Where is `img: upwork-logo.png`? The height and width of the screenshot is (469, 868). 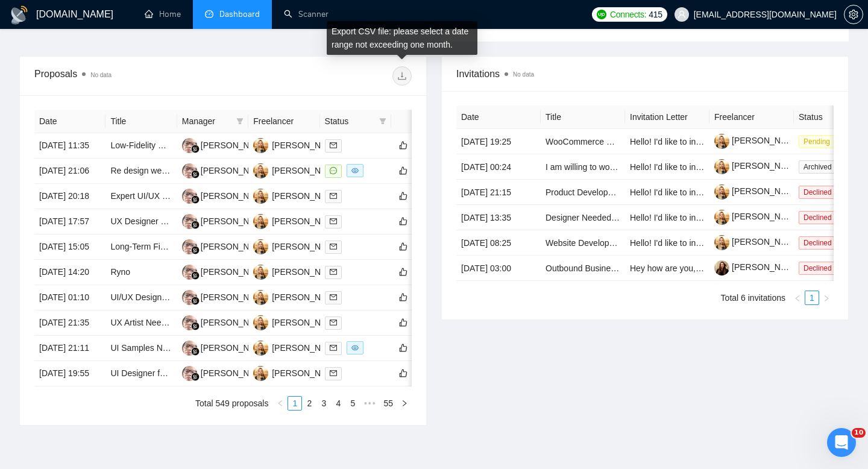 img: upwork-logo.png is located at coordinates (602, 15).